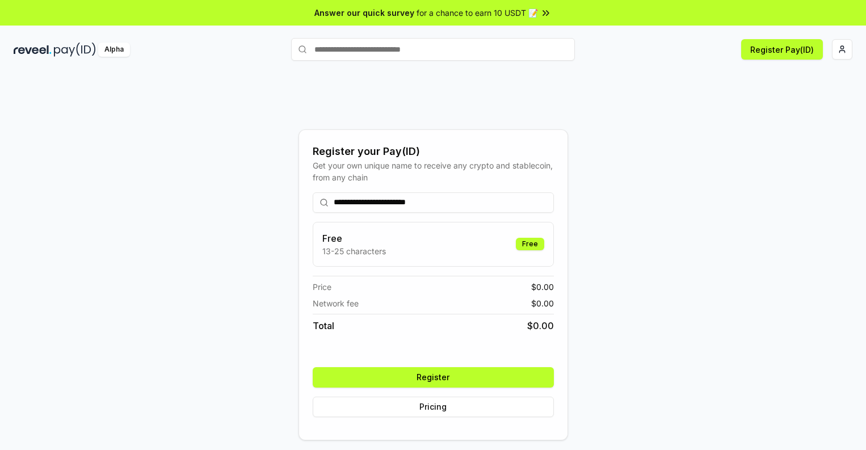 The width and height of the screenshot is (866, 450). I want to click on div: Free, so click(530, 244).